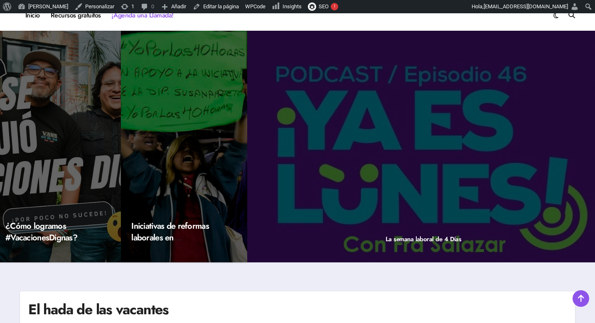 The image size is (595, 323). What do you see at coordinates (41, 232) in the screenshot?
I see `a: ¿Cómo logramos #VacacionesDignas?` at bounding box center [41, 232].